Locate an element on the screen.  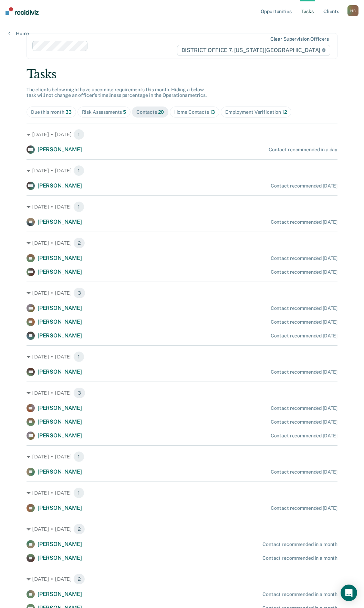
div: Employment Verification is located at coordinates (256, 112).